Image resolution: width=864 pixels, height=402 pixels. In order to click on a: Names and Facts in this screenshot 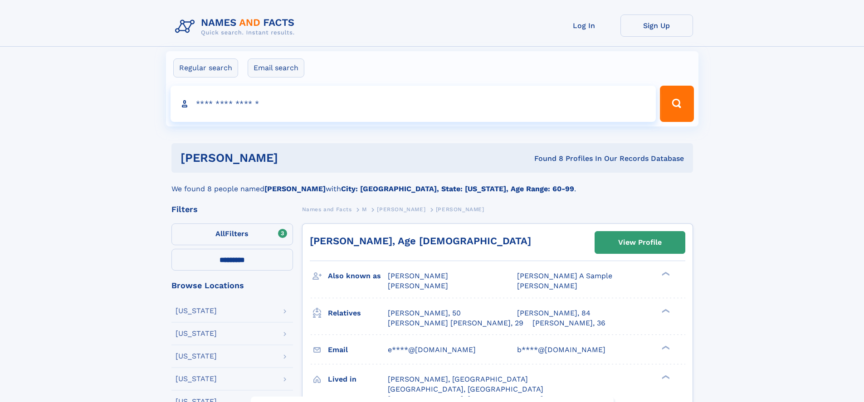, I will do `click(327, 209)`.